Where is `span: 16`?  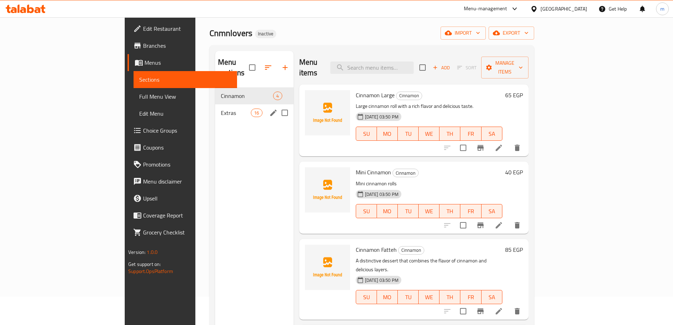
span: 16 is located at coordinates (256, 113).